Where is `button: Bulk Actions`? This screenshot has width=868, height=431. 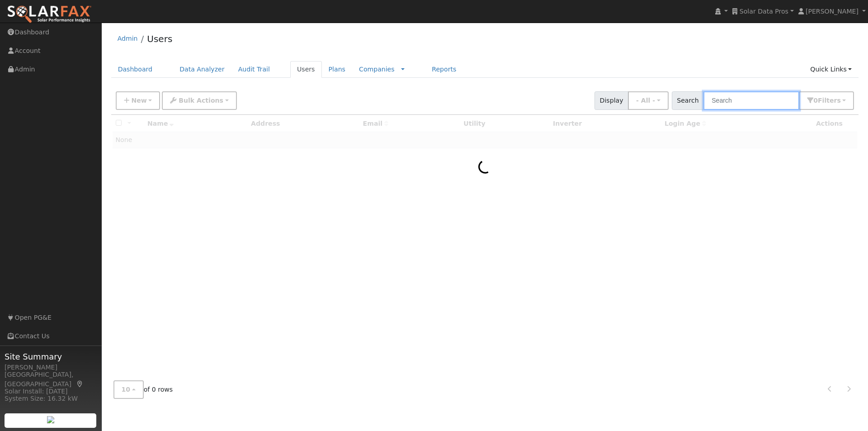
button: Bulk Actions is located at coordinates (199, 100).